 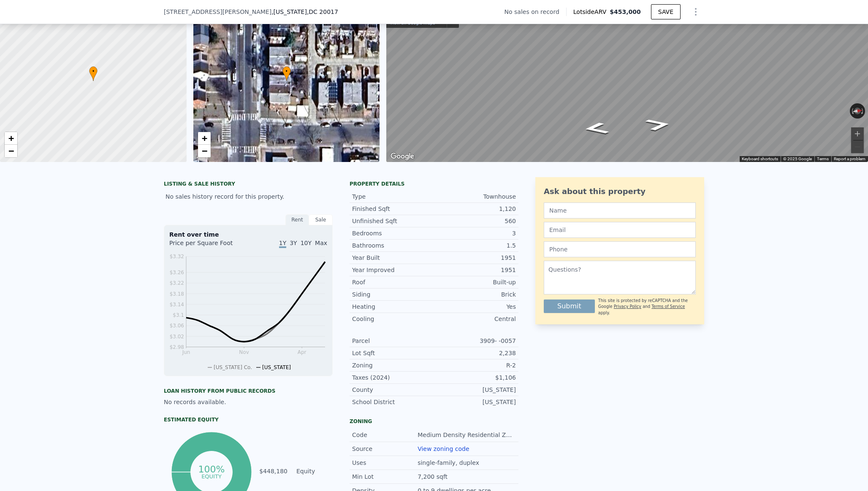 What do you see at coordinates (283, 244) in the screenshot?
I see `span: 1Y` at bounding box center [283, 244].